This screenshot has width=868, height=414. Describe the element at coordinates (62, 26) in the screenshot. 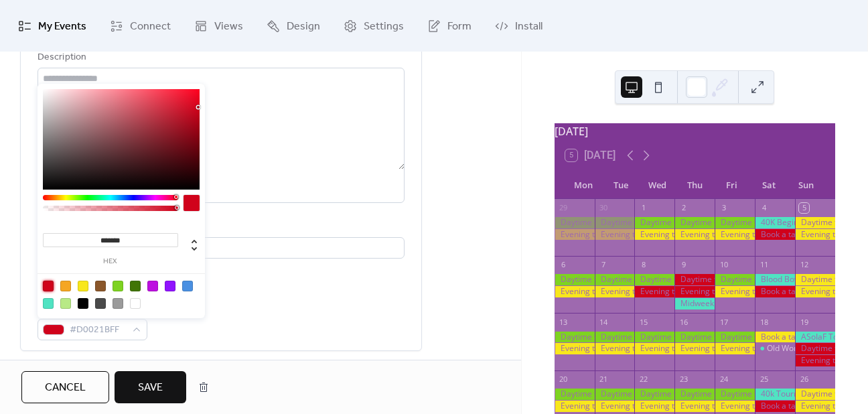

I see `span: My Events` at that location.